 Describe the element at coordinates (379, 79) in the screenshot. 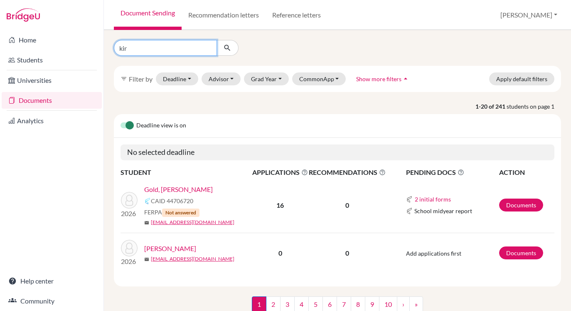

I see `span: Show more filters` at that location.